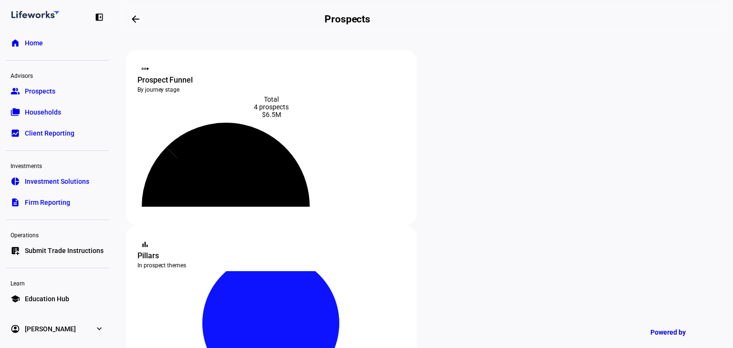 The image size is (733, 348). I want to click on span: Firm Reporting, so click(47, 202).